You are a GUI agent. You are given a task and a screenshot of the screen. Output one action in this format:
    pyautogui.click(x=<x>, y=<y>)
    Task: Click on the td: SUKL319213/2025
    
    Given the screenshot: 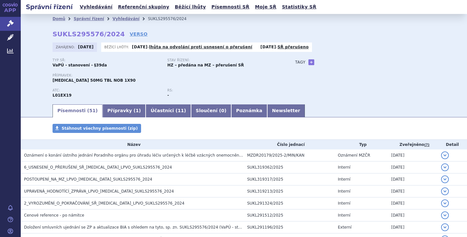 What is the action you would take?
    pyautogui.click(x=289, y=191)
    